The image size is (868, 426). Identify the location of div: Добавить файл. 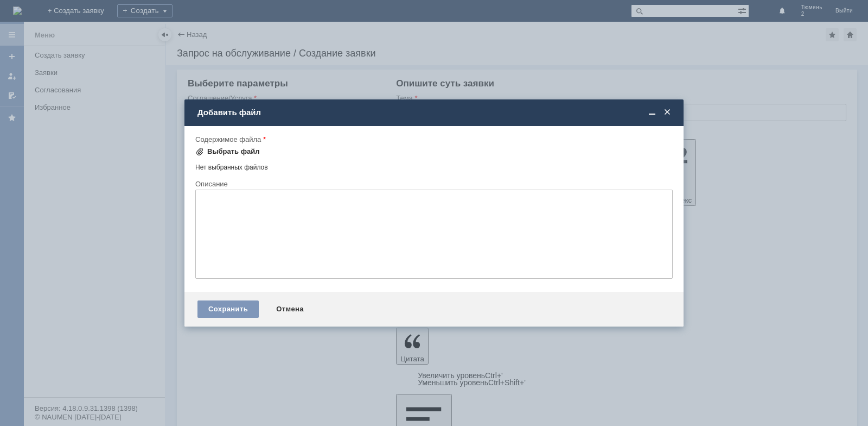
(435, 113).